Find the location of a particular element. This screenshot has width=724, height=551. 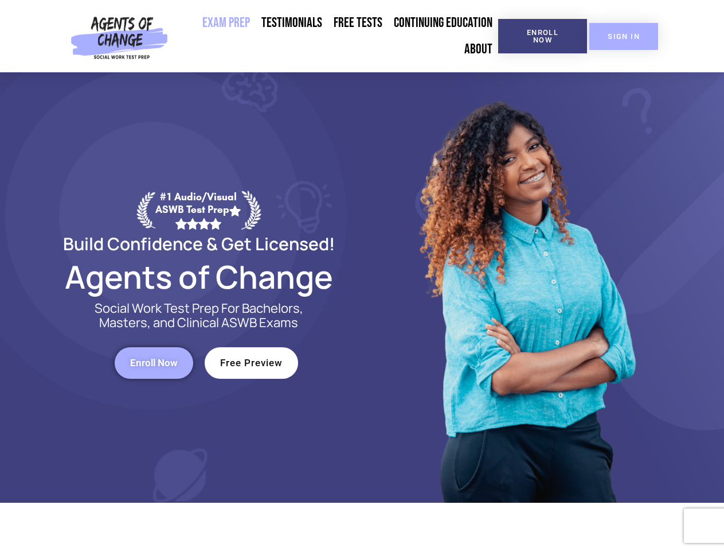

a: Free Preview is located at coordinates (251, 362).